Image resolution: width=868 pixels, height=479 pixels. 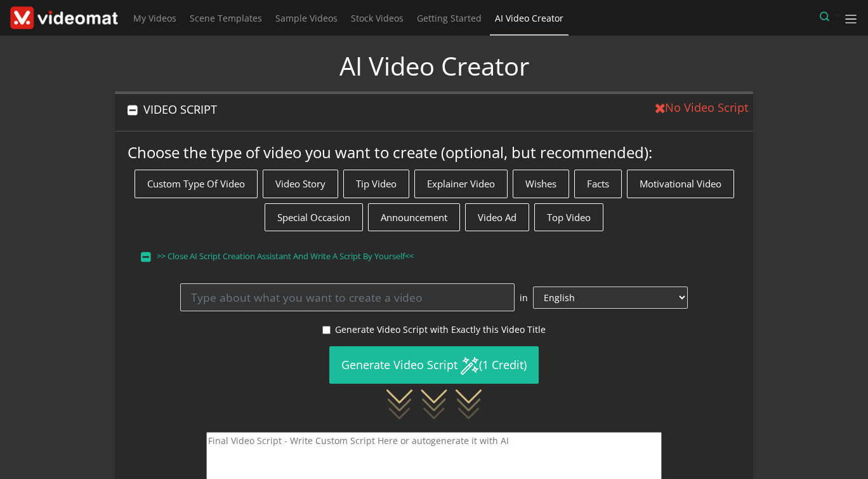 What do you see at coordinates (434, 257) in the screenshot?
I see `button: >> Close AI Script Creation Assistant and write a script by yourself<<` at bounding box center [434, 257].